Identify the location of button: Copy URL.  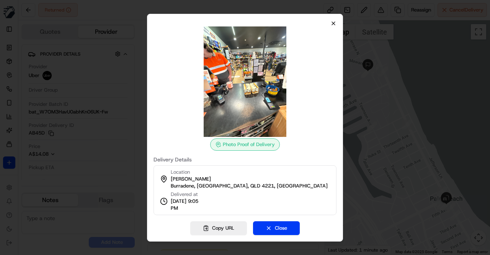
(219, 228).